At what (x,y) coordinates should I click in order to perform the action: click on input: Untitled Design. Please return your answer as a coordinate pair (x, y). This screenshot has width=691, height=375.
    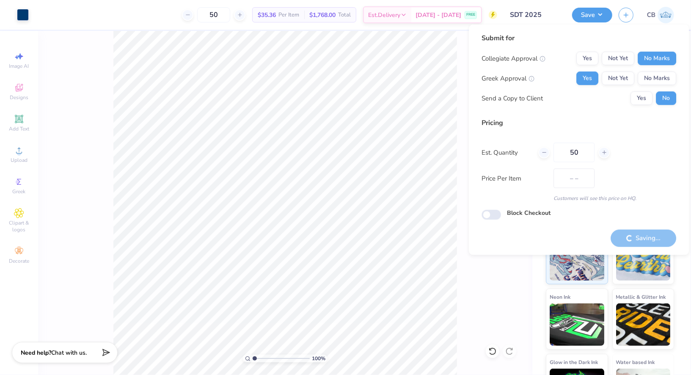
    Looking at the image, I should click on (535, 15).